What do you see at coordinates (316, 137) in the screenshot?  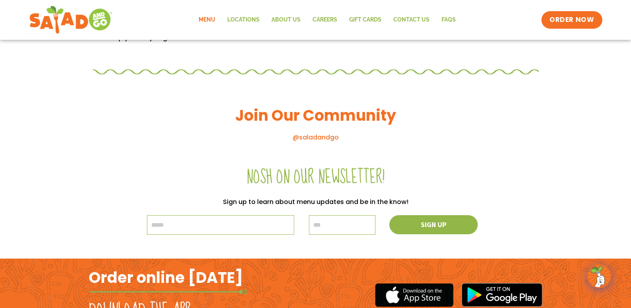 I see `a: @saladandgo` at bounding box center [316, 137].